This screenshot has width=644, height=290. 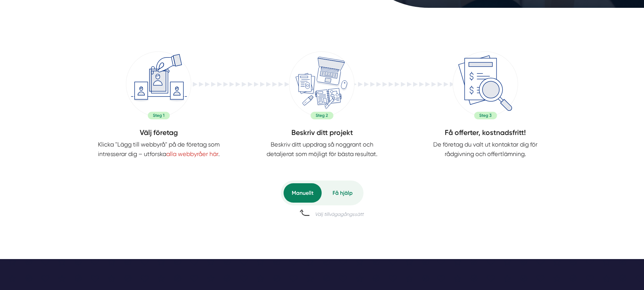 I want to click on div: Välj tillvägagångssätt, so click(x=339, y=214).